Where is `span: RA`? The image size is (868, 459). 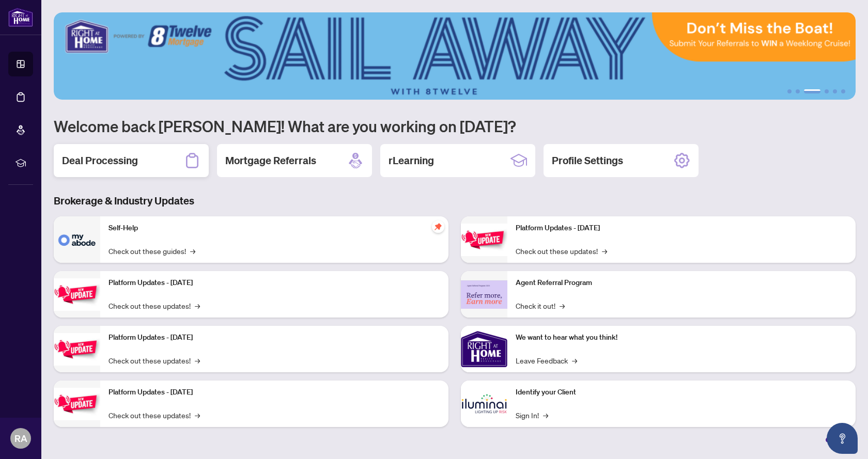 span: RA is located at coordinates (21, 438).